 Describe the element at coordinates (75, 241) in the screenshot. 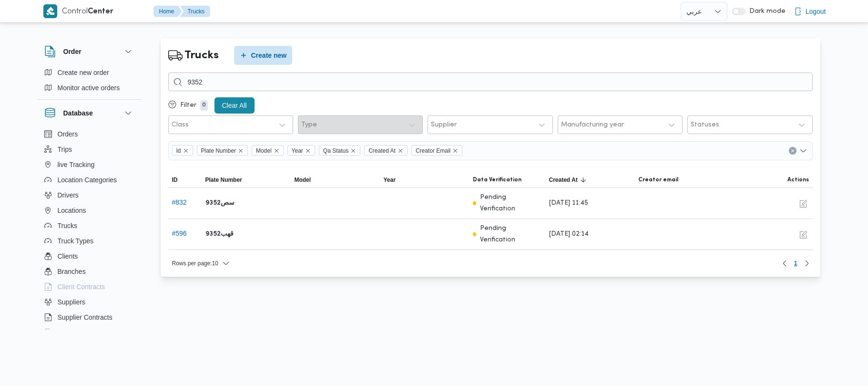

I see `span: Truck Types` at that location.